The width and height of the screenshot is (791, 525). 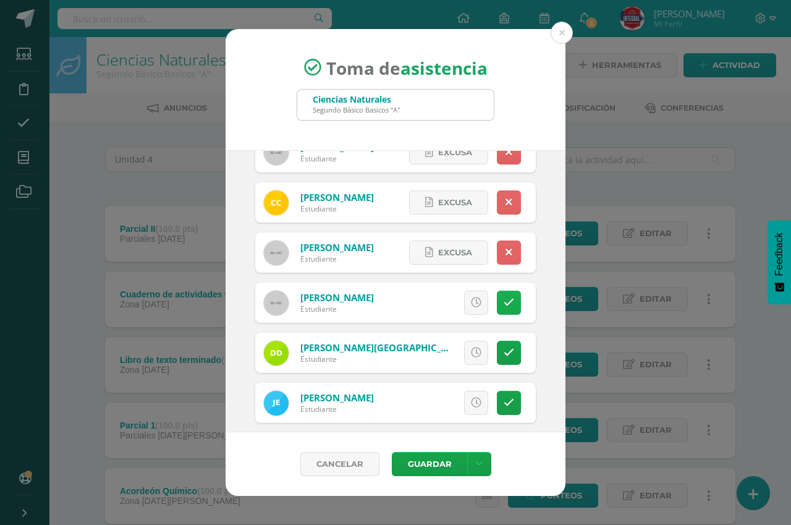 What do you see at coordinates (779, 254) in the screenshot?
I see `span: Feedback` at bounding box center [779, 254].